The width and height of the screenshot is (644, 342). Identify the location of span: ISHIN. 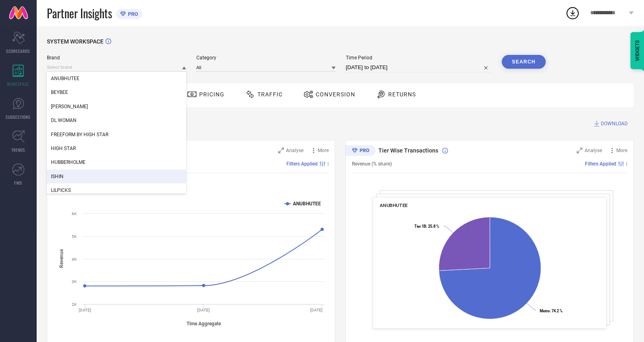
(57, 177).